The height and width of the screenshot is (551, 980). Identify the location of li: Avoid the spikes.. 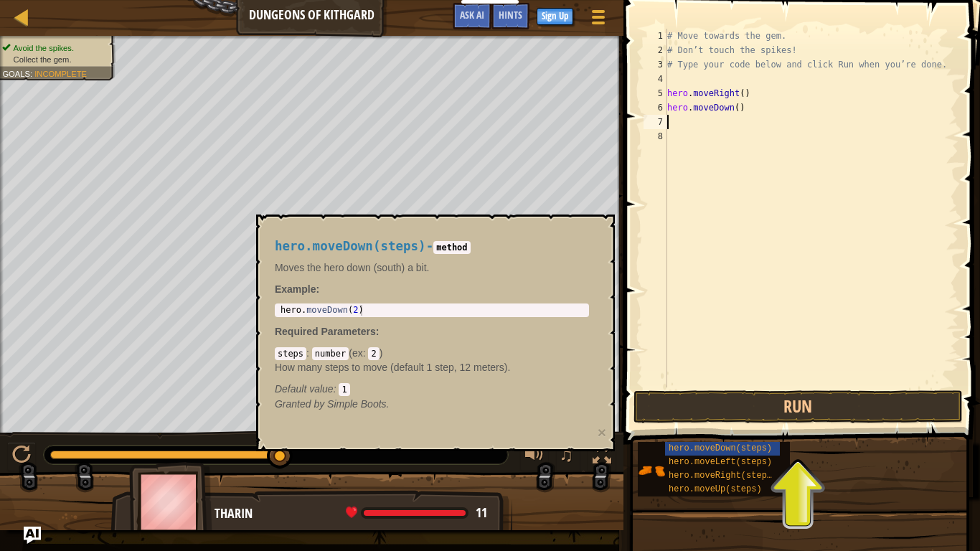
(54, 48).